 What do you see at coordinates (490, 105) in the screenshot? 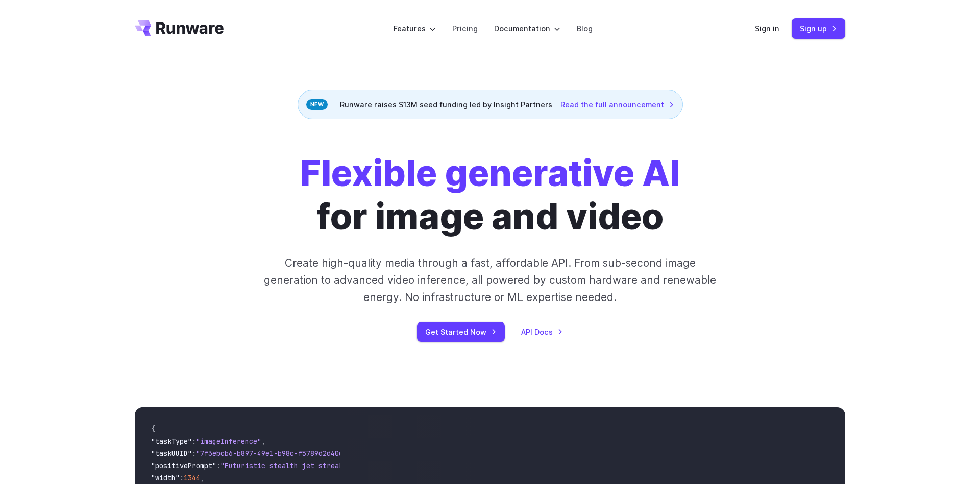
I see `div: Runware raises $13M seed funding led by Insight Partners` at bounding box center [490, 105].